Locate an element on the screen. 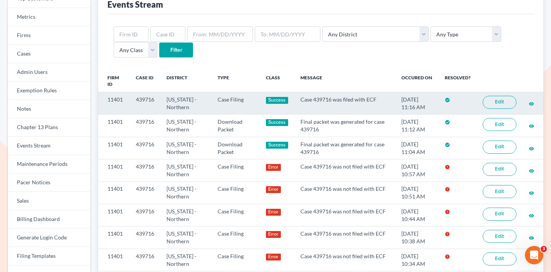  a: Sales is located at coordinates (49, 201).